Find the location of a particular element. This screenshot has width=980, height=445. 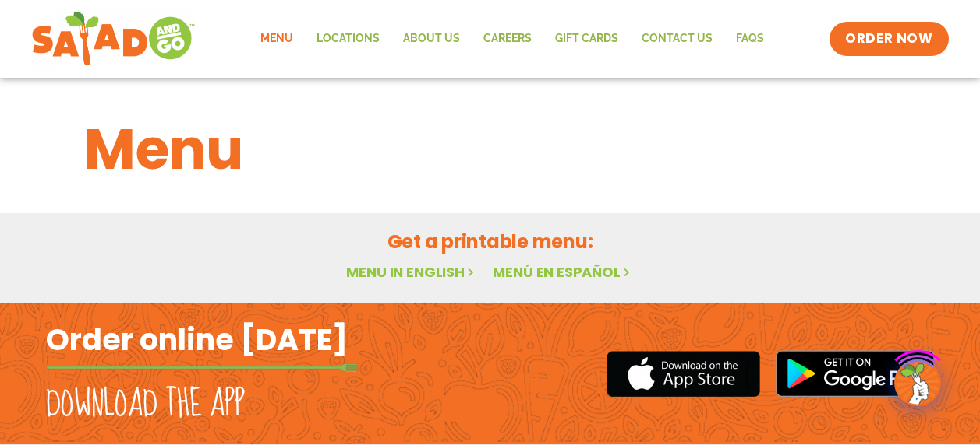

a: Locations is located at coordinates (347, 39).